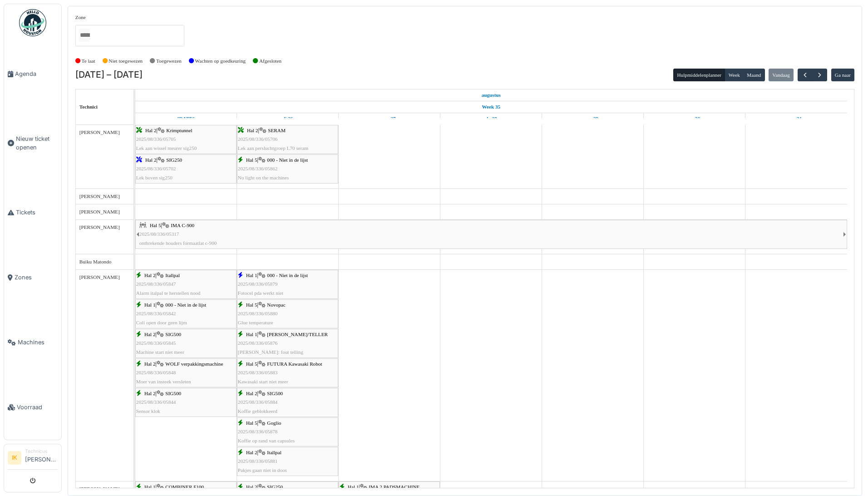 Image resolution: width=868 pixels, height=496 pixels. I want to click on span: 2025/08/336/05317, so click(159, 234).